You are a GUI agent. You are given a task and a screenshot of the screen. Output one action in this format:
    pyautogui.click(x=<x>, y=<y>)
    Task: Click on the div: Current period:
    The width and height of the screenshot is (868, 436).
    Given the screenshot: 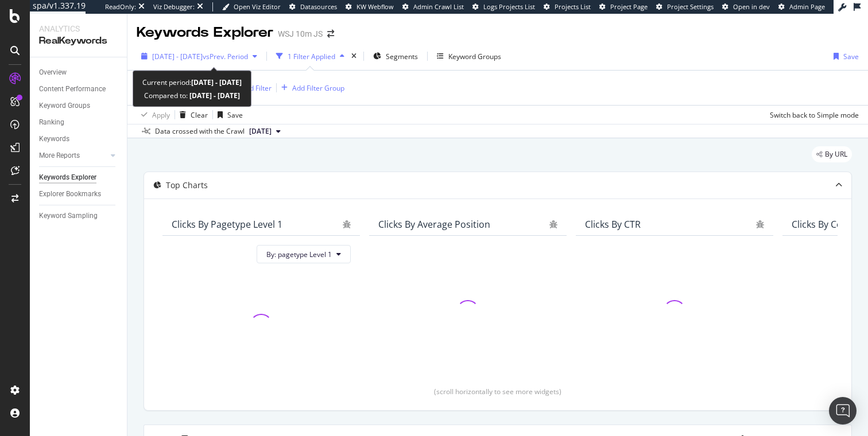 What is the action you would take?
    pyautogui.click(x=192, y=82)
    